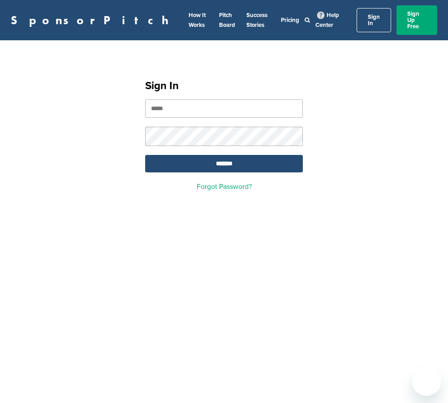  I want to click on h1: Sign In, so click(224, 86).